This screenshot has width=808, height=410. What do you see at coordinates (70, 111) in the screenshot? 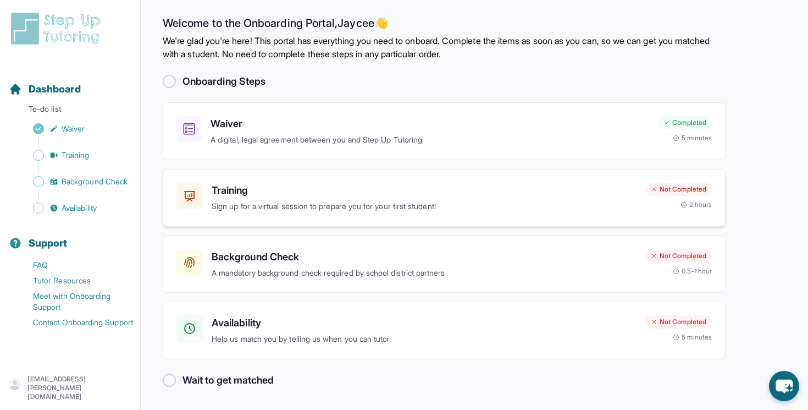
I see `p: To-do list` at bounding box center [70, 111].